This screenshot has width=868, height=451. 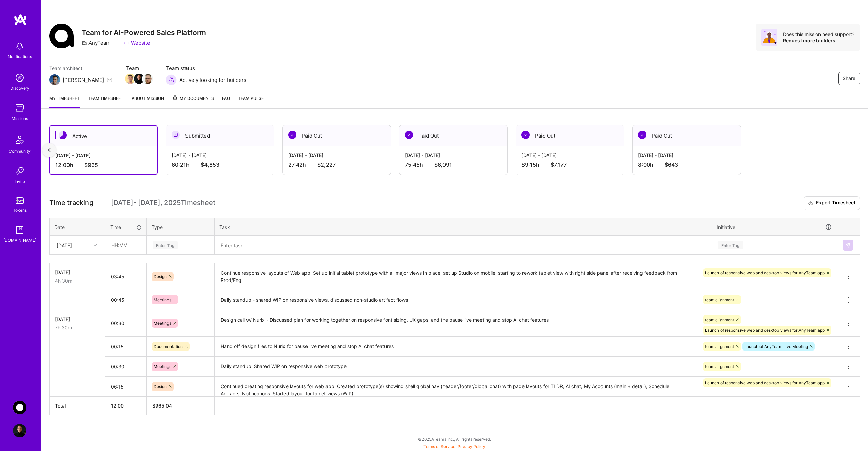 What do you see at coordinates (55, 80) in the screenshot?
I see `img: Team Architect` at bounding box center [55, 80].